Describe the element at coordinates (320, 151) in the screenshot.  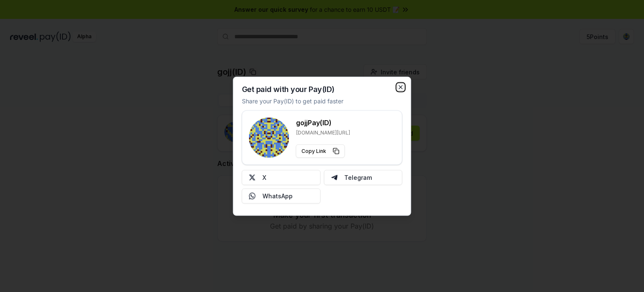
I see `button: Copy Link` at that location.